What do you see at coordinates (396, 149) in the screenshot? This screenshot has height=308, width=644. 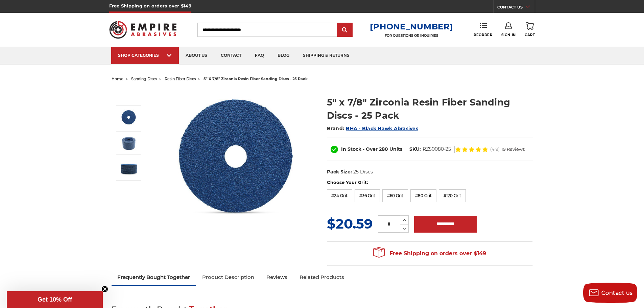 I see `span: Units` at bounding box center [396, 149].